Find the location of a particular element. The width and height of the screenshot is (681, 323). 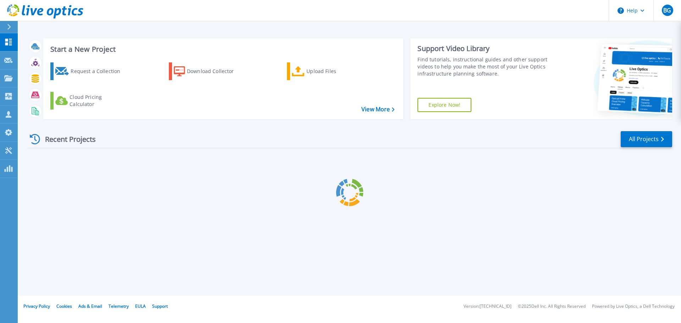

a: Telemetry is located at coordinates (119, 306).